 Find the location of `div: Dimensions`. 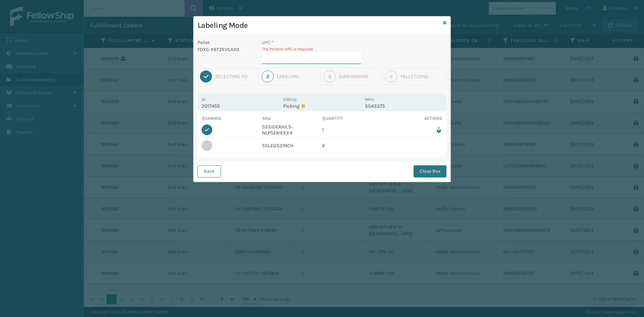

div: Dimensions is located at coordinates (359, 77).